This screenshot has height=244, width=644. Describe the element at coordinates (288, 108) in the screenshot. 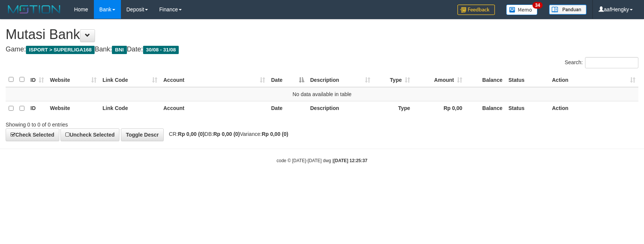

I see `th: Date` at that location.